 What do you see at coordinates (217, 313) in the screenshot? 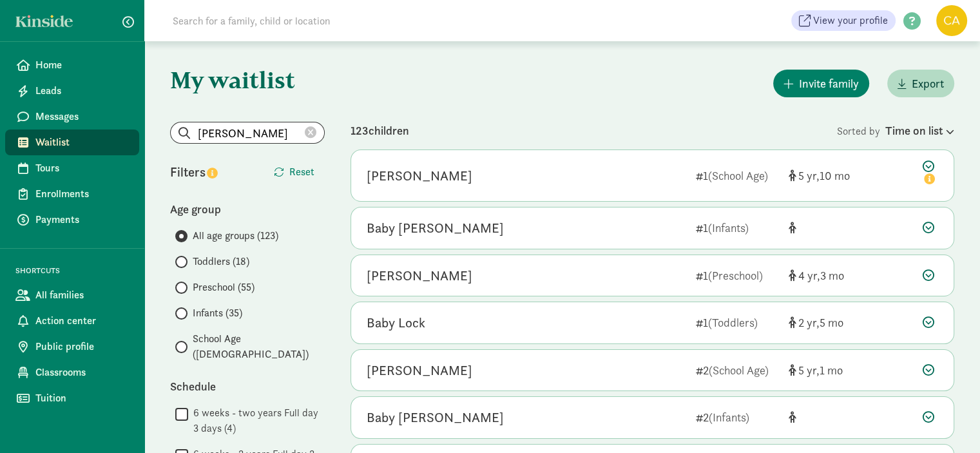
I see `span: Infants (35)` at bounding box center [217, 313].